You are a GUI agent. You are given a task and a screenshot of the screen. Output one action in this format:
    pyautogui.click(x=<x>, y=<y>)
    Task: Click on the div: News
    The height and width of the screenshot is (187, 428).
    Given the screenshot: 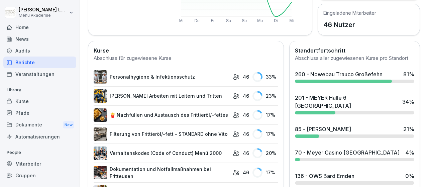 What is the action you would take?
    pyautogui.click(x=40, y=39)
    